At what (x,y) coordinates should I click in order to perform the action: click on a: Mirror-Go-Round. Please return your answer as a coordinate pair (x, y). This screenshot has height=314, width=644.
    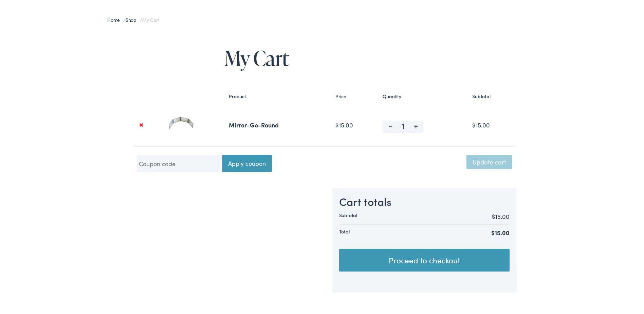
    Looking at the image, I should click on (254, 123).